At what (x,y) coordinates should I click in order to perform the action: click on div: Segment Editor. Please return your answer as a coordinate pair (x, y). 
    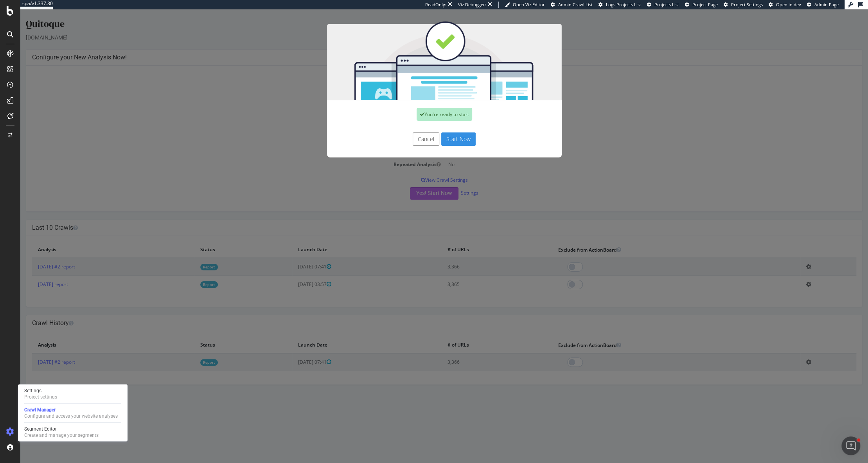
    Looking at the image, I should click on (62, 429).